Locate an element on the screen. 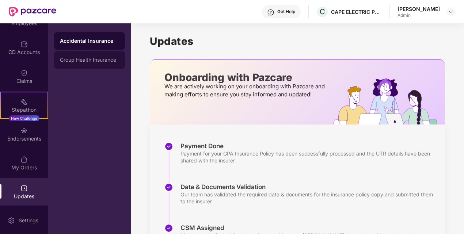 This screenshot has width=464, height=234. div: New Challenge is located at coordinates (24, 118).